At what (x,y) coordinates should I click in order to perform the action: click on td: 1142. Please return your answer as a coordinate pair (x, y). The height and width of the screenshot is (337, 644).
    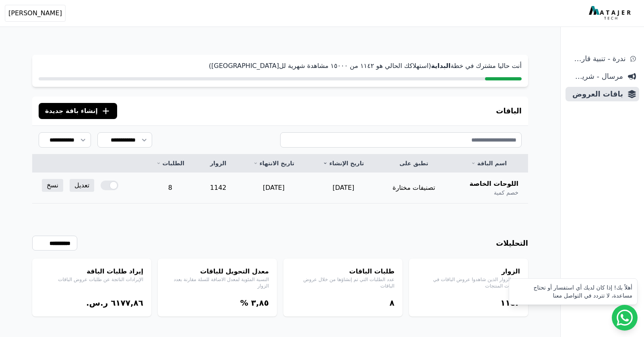
    Looking at the image, I should click on (218, 188).